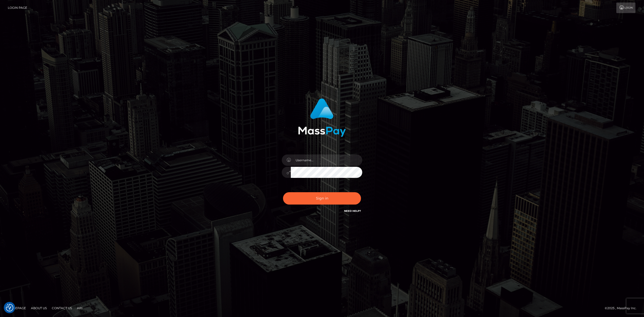 This screenshot has height=317, width=644. I want to click on button: Sign in, so click(322, 198).